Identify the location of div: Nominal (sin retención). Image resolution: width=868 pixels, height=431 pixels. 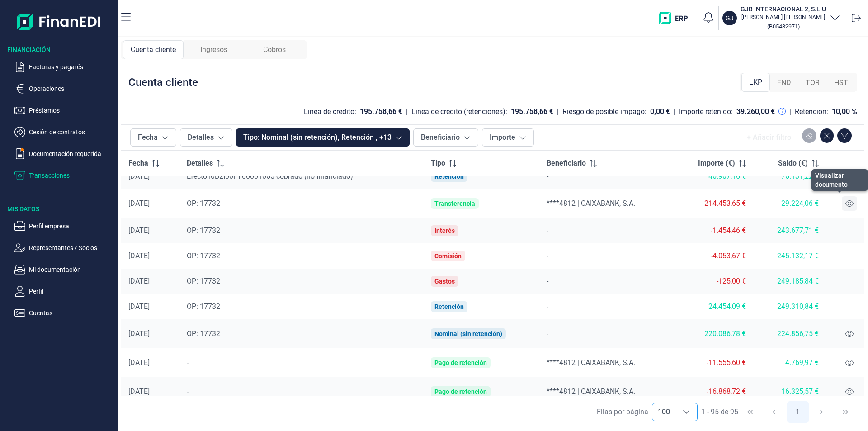
(468, 334).